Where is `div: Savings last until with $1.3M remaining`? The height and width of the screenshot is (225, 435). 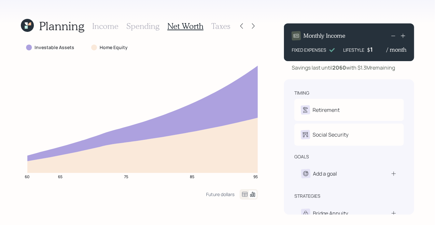 div: Savings last until with $1.3M remaining is located at coordinates (343, 68).